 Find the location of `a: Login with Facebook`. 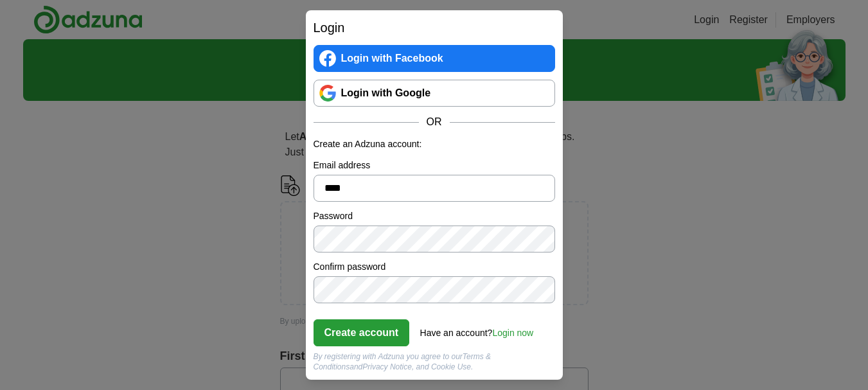

a: Login with Facebook is located at coordinates (434, 58).